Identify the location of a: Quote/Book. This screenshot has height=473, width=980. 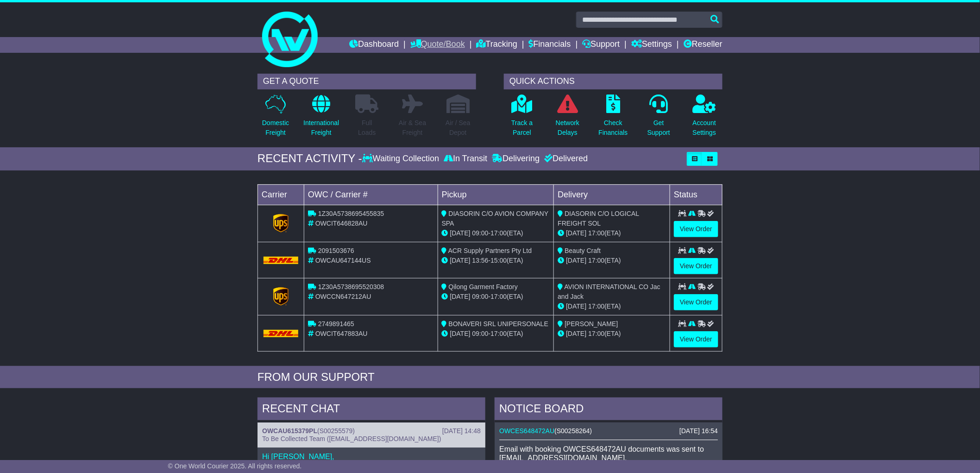
(437, 45).